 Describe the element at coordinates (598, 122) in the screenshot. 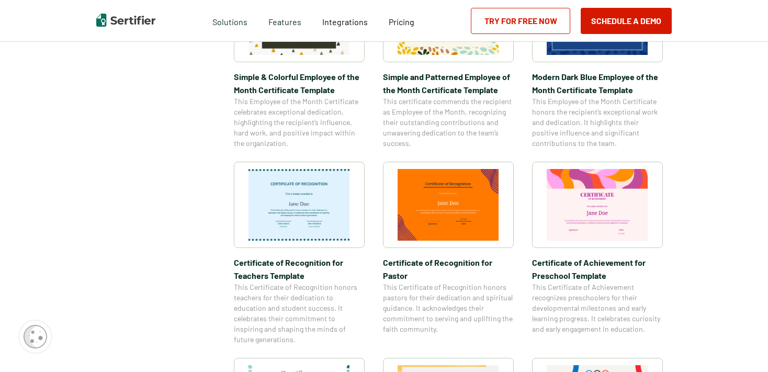

I see `span: This Employee of the Month Certificate honors the recipient’s exceptional work and dedication. It...` at that location.